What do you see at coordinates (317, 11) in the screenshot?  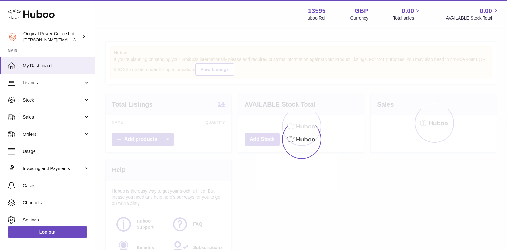 I see `strong: 13595` at bounding box center [317, 11].